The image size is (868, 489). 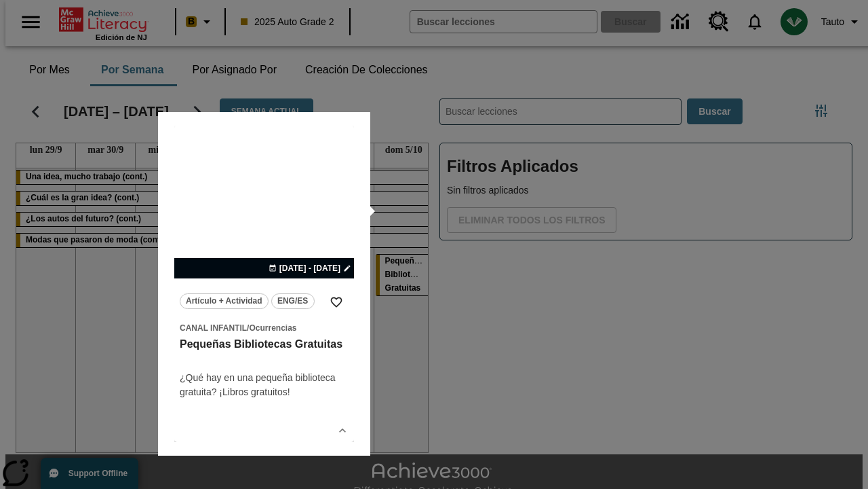 I want to click on span: Artículo + Actividad, so click(x=224, y=301).